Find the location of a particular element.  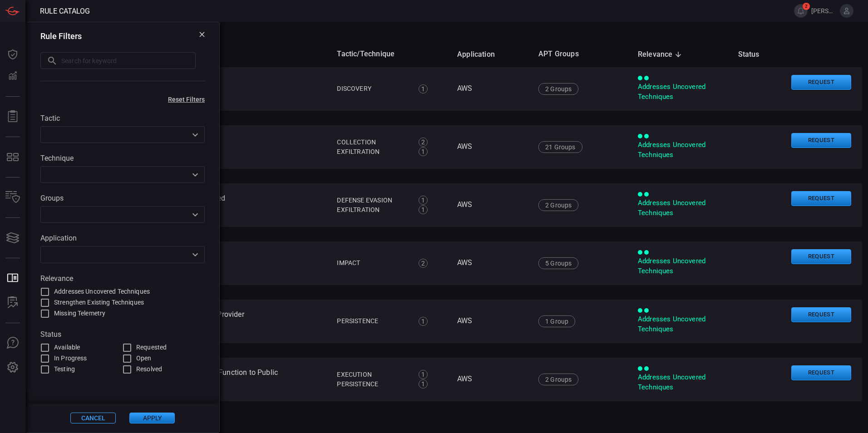

button: Apply is located at coordinates (152, 418).